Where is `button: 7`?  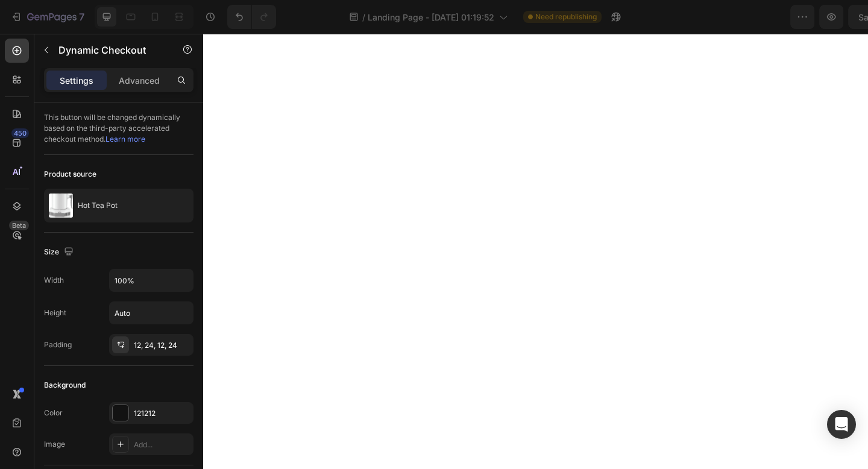 button: 7 is located at coordinates (47, 17).